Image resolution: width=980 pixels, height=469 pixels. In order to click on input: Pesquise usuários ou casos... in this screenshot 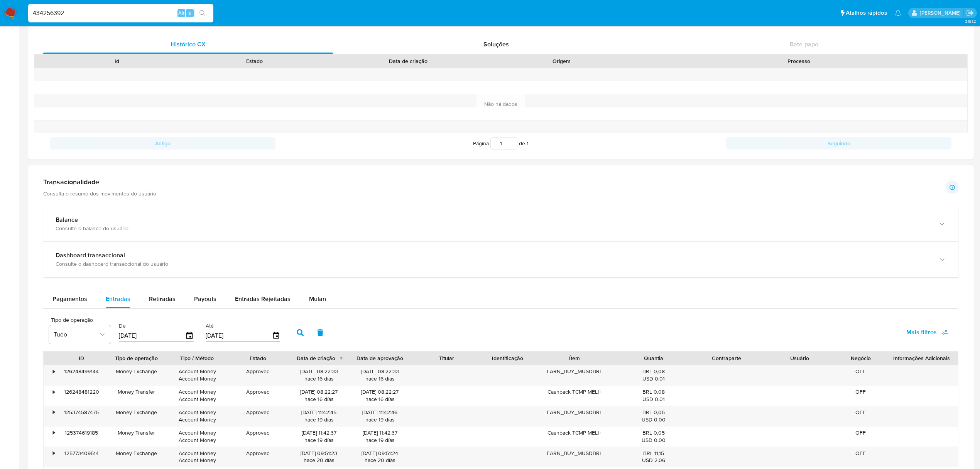, I will do `click(121, 13)`.